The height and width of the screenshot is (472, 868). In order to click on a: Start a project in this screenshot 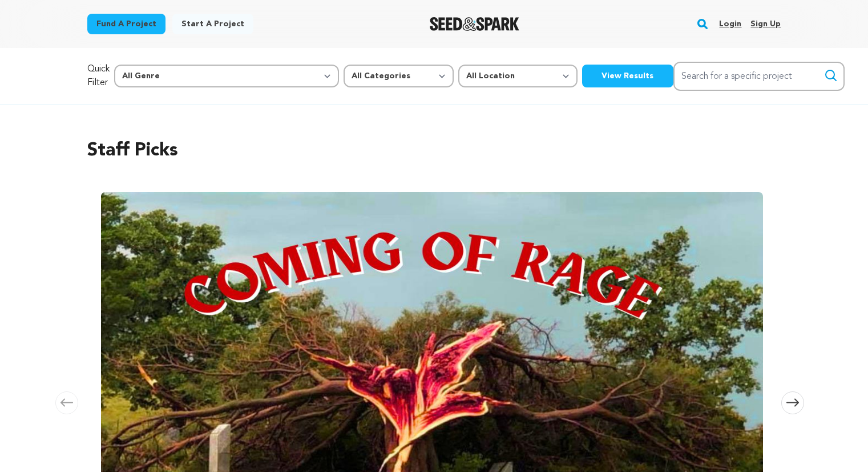, I will do `click(213, 24)`.